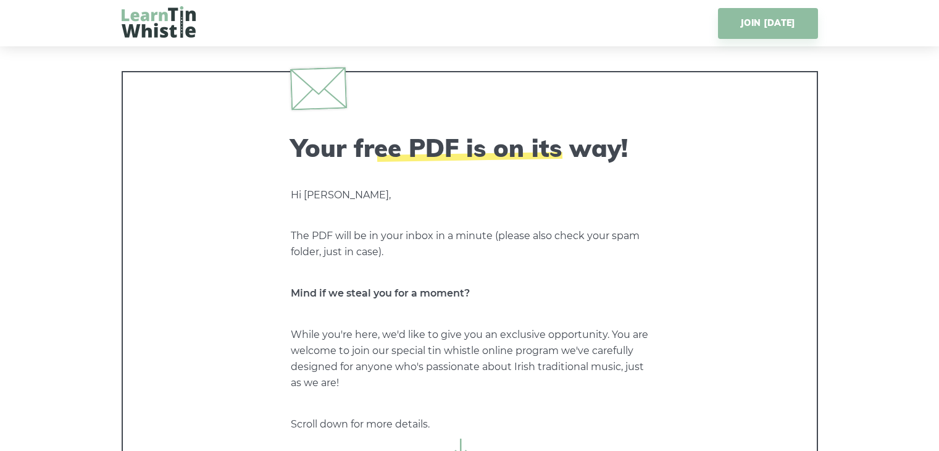 The width and height of the screenshot is (939, 451). I want to click on img: LearnTinWhistle.com, so click(159, 22).